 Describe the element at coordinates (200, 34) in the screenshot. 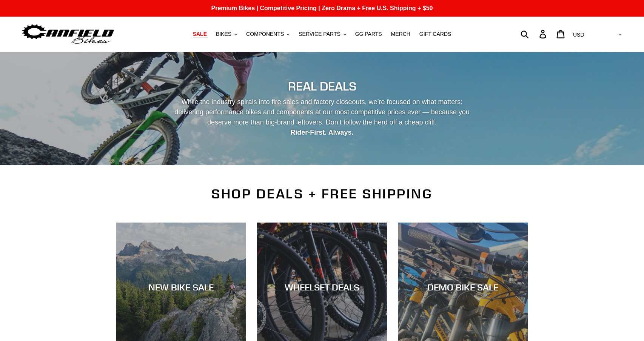

I see `a: SALE` at that location.